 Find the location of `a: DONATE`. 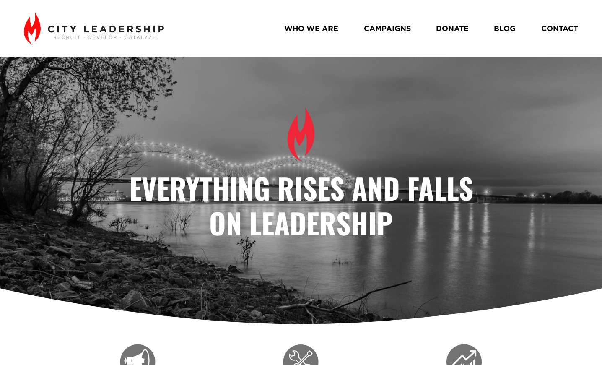

a: DONATE is located at coordinates (452, 28).